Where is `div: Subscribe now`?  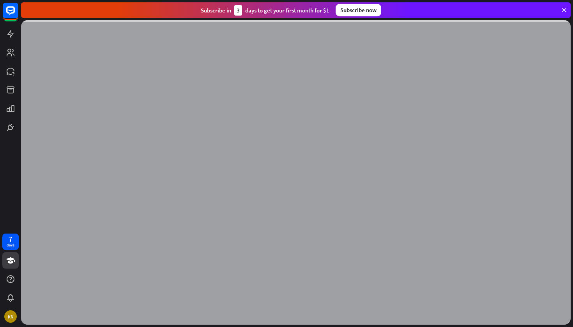 div: Subscribe now is located at coordinates (358, 10).